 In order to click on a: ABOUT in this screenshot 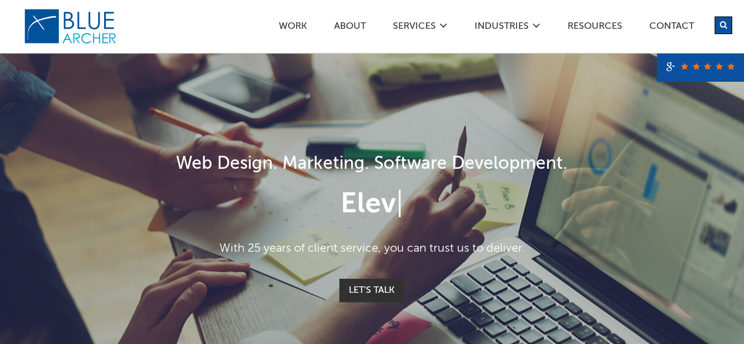, I will do `click(350, 28)`.